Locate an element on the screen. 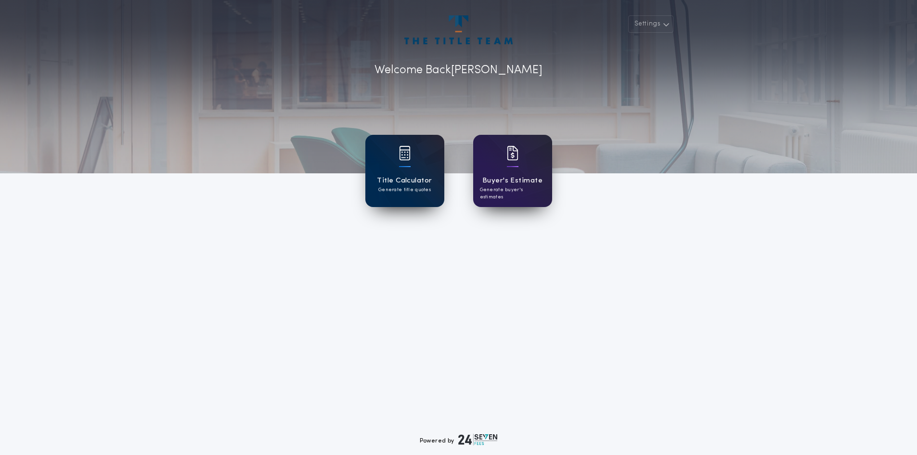 This screenshot has width=917, height=455. img: logo is located at coordinates (478, 440).